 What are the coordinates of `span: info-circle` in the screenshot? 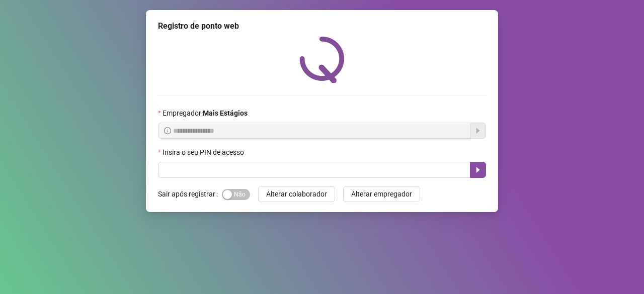 It's located at (167, 131).